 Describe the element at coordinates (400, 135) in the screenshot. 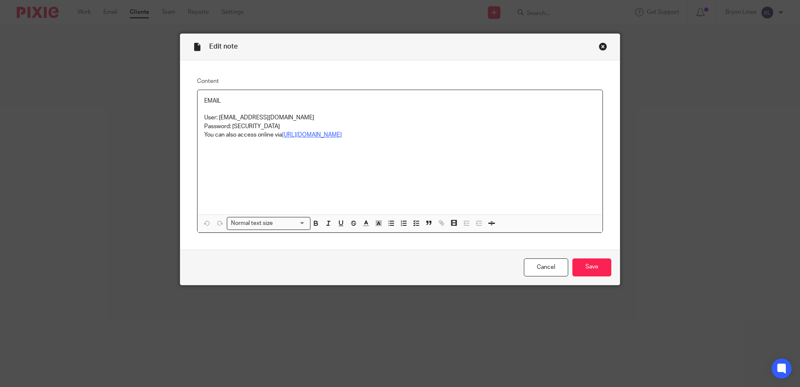

I see `p: You can also access online via` at that location.